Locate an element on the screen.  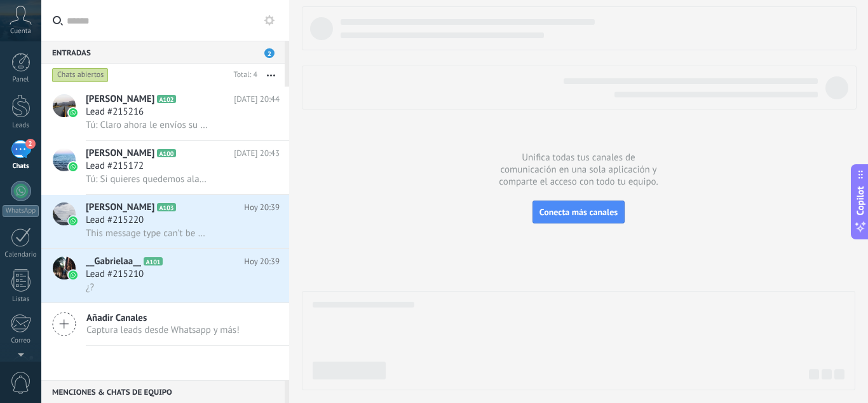
span: Lead #215172 is located at coordinates (114, 166).